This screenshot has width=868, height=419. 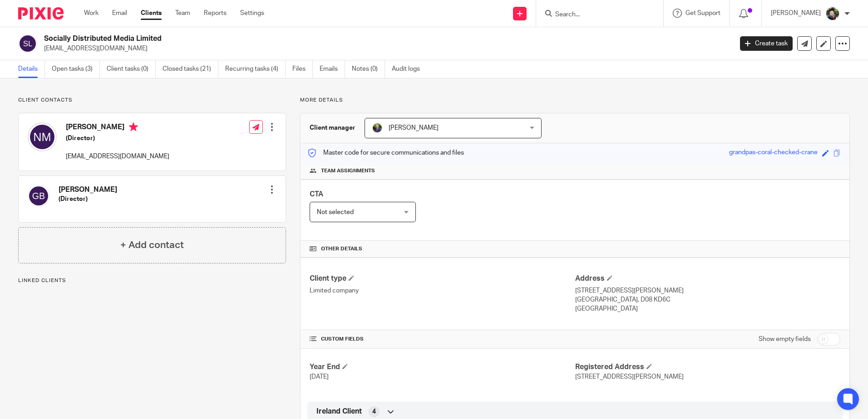 I want to click on img: download.png, so click(x=377, y=128).